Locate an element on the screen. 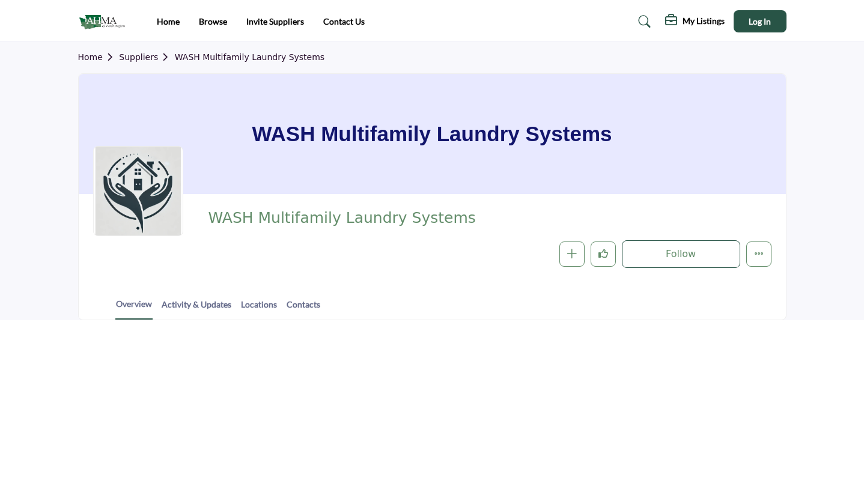 Image resolution: width=864 pixels, height=504 pixels. a: Activity & Updates is located at coordinates (197, 308).